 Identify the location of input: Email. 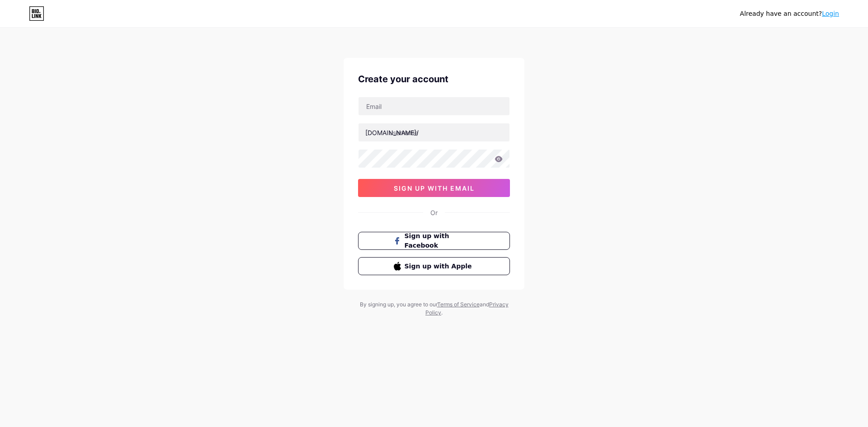
(434, 106).